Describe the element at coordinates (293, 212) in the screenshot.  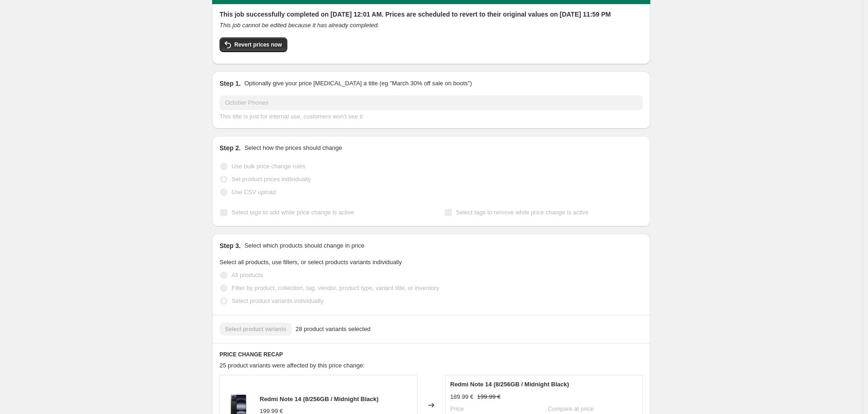
I see `span: Select tags to add while price change is active` at that location.